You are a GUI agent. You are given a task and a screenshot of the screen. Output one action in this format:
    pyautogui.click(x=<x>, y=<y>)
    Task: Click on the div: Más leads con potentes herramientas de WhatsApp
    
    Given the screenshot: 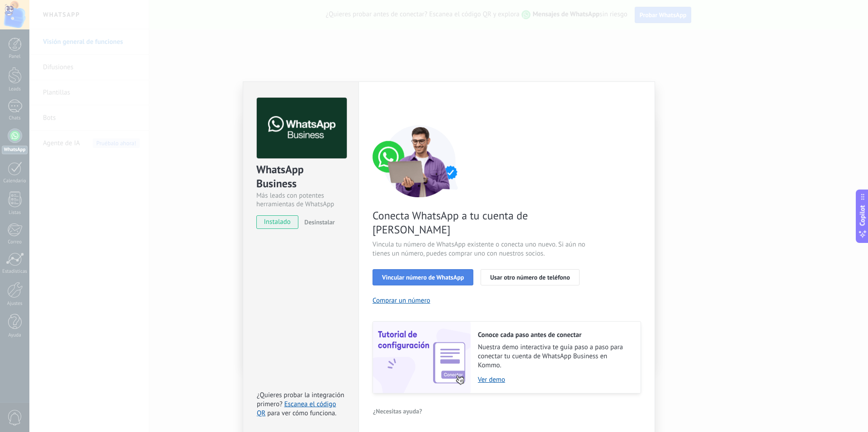 What is the action you would take?
    pyautogui.click(x=301, y=200)
    